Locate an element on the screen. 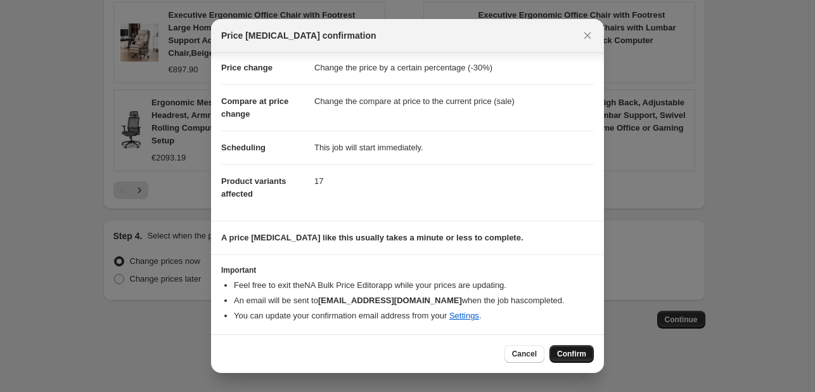 Image resolution: width=815 pixels, height=392 pixels. button: Confirm is located at coordinates (572, 354).